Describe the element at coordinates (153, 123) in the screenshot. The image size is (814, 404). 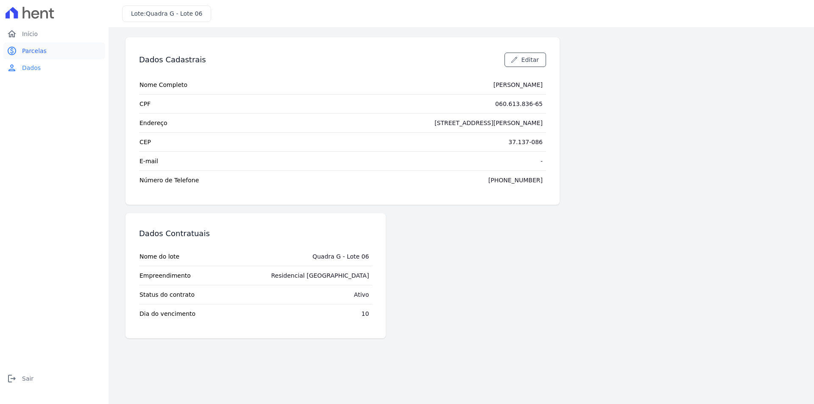
I see `span: Endereço` at that location.